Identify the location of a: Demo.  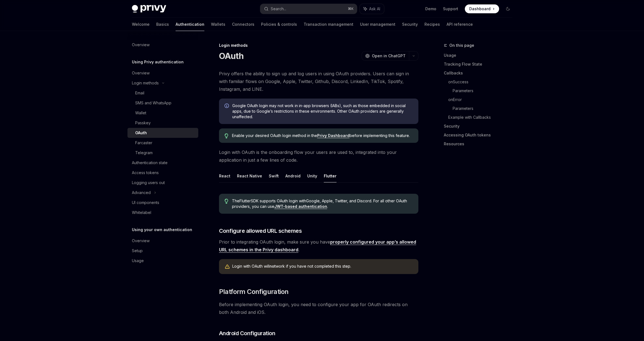
(431, 9).